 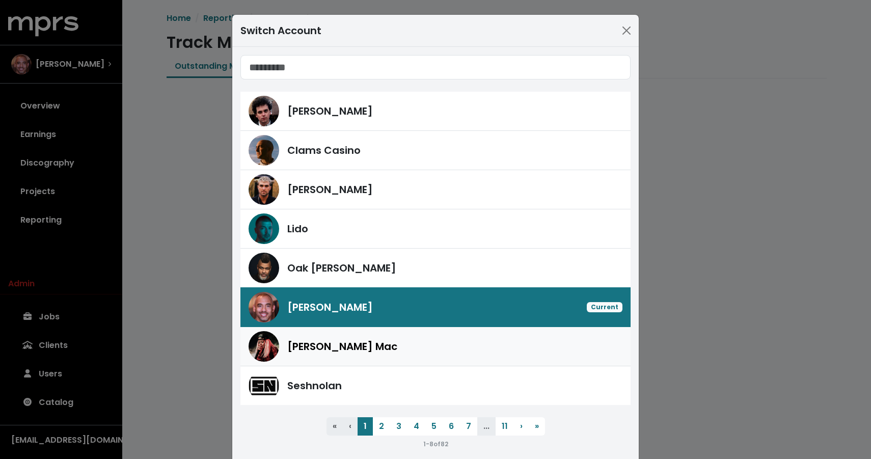 What do you see at coordinates (435, 444) in the screenshot?
I see `small: 1 - 8 of 82` at bounding box center [435, 444].